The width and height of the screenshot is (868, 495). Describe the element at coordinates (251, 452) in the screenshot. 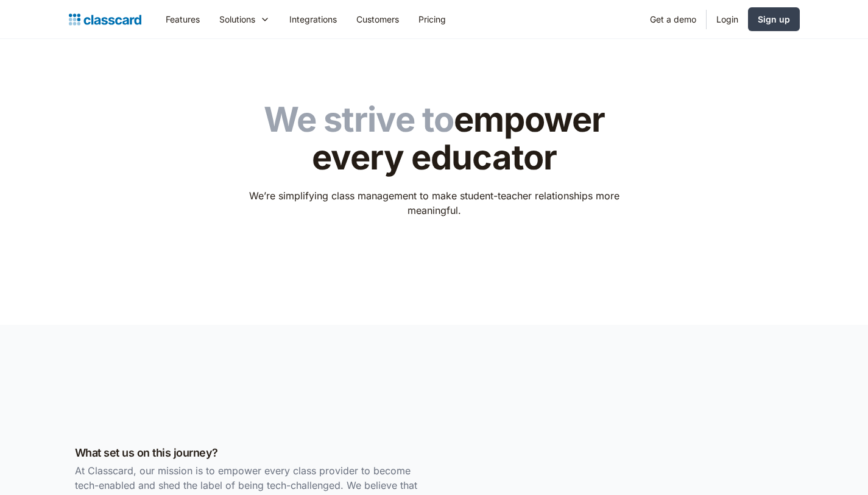

I see `h3: What set us on this journey?` at that location.